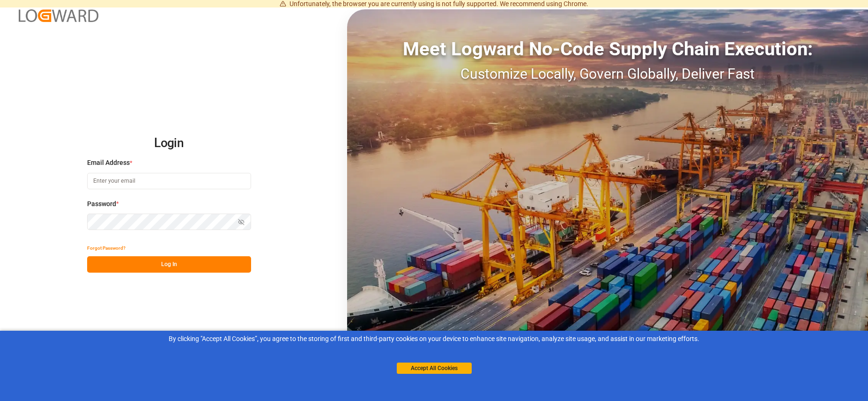  Describe the element at coordinates (59, 15) in the screenshot. I see `img: Logward_new_orange.png` at that location.